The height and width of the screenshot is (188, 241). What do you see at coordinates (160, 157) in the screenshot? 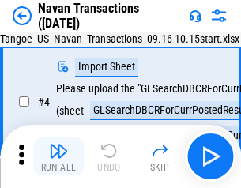
I see `button: Skip` at bounding box center [160, 157].